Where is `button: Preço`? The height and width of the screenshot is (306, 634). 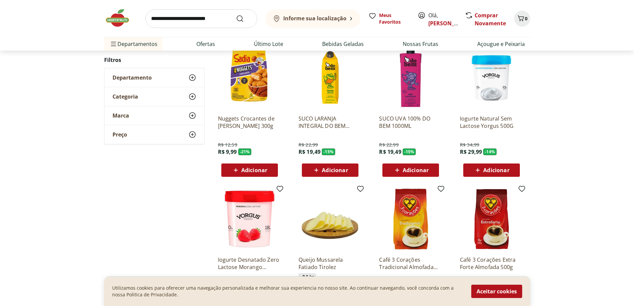 button: Preço is located at coordinates (154, 134).